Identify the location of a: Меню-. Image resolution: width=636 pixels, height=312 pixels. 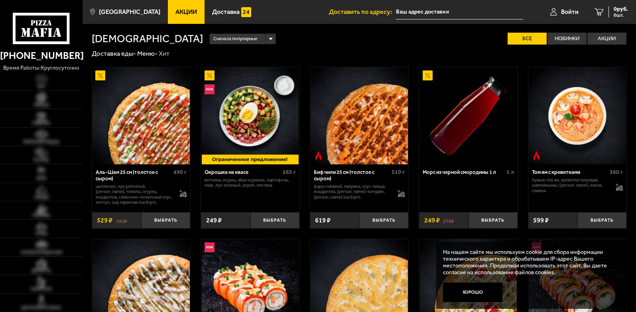
(147, 53).